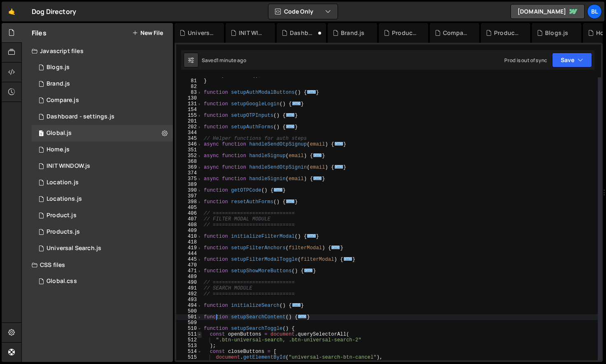 The height and width of the screenshot is (364, 606). What do you see at coordinates (189, 121) in the screenshot?
I see `div: 201` at bounding box center [189, 121].